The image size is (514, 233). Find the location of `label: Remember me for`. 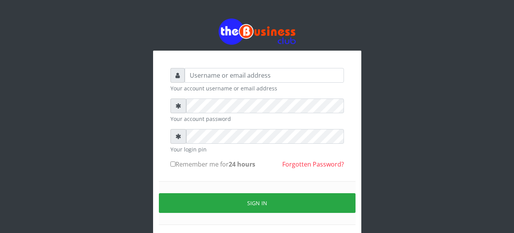

label: Remember me for is located at coordinates (213, 164).